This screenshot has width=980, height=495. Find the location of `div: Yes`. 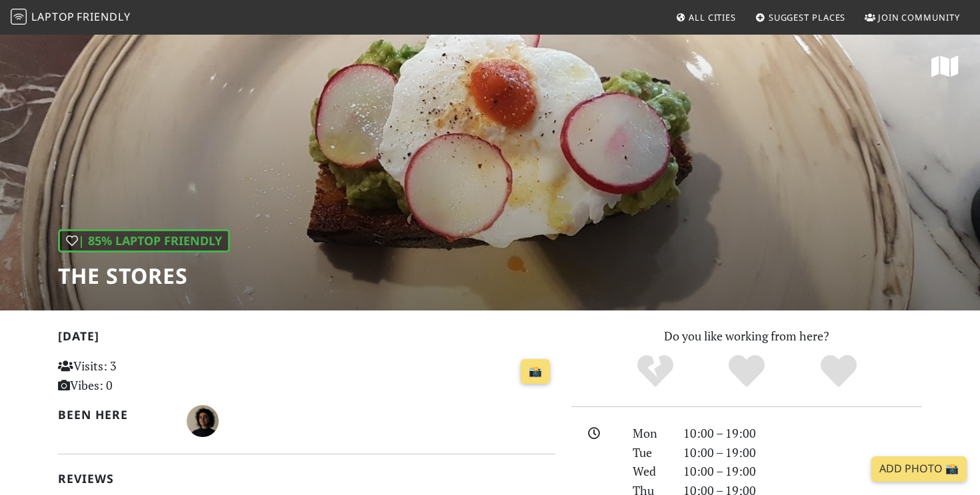

div: Yes is located at coordinates (747, 371).